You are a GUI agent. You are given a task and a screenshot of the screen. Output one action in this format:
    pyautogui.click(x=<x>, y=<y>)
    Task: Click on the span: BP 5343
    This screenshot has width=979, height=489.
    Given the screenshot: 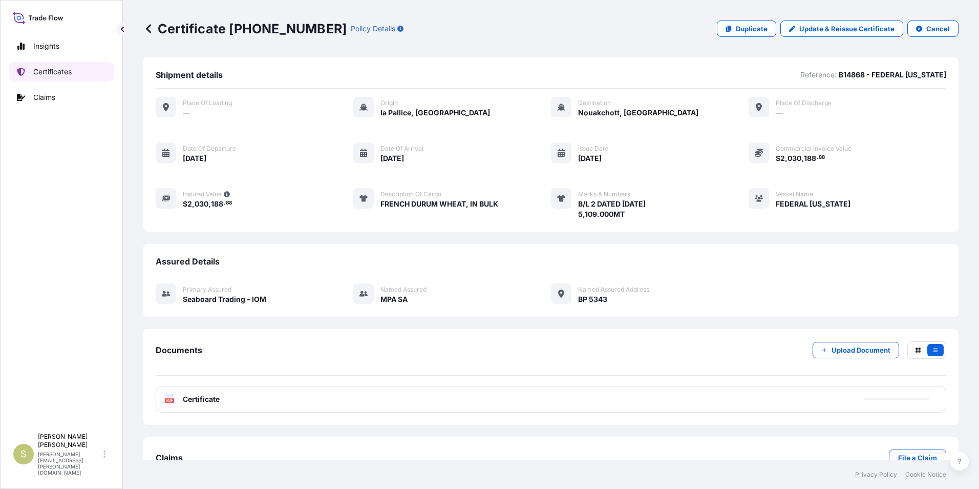 What is the action you would take?
    pyautogui.click(x=593, y=299)
    